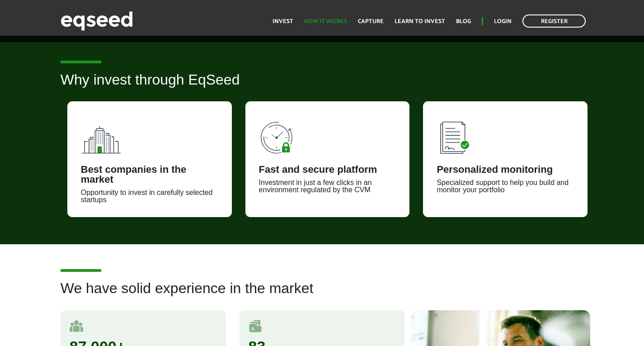  I want to click on a: Learn to invest, so click(420, 21).